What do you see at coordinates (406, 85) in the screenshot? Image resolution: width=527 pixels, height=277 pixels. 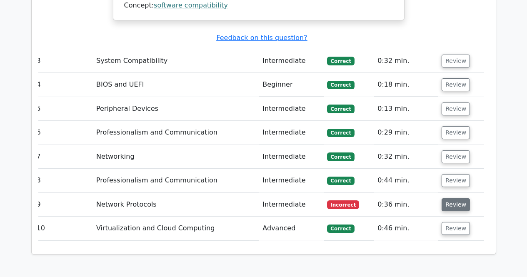 I see `td: 0:18 min.` at bounding box center [406, 85].